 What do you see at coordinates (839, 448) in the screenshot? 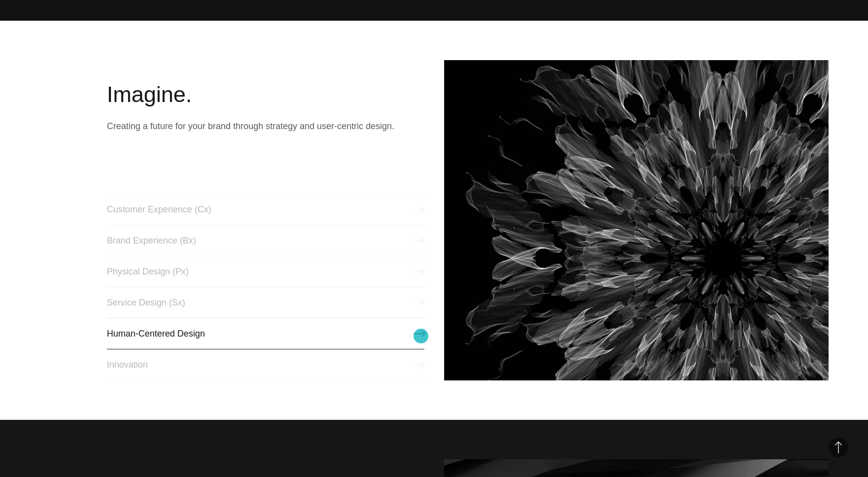
I see `button: Back to Top` at bounding box center [839, 448].